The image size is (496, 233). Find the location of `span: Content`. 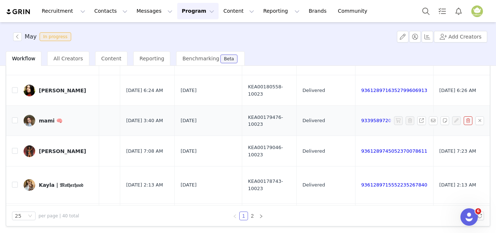

span: Content is located at coordinates (112, 58).